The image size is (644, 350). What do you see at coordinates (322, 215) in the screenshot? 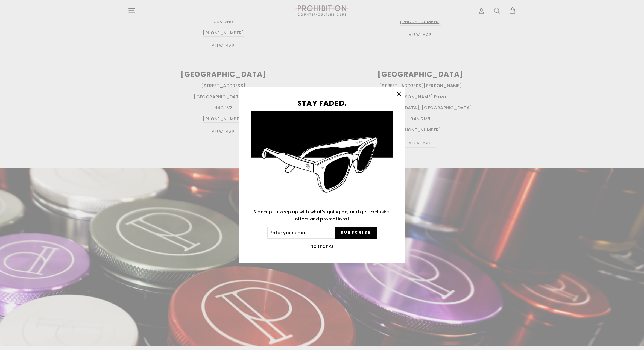
I see `p: Sign-up to keep up with what's going on, and get exclusive offers and promotions!` at bounding box center [322, 215].